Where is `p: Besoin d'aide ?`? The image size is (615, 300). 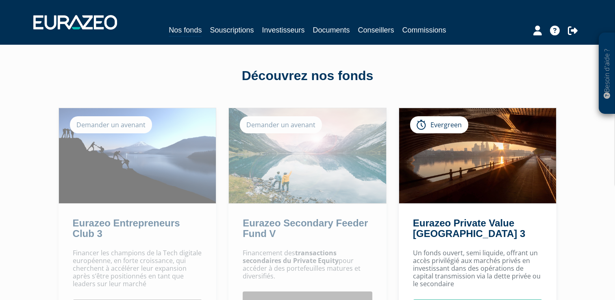 p: Besoin d'aide ? is located at coordinates (606, 74).